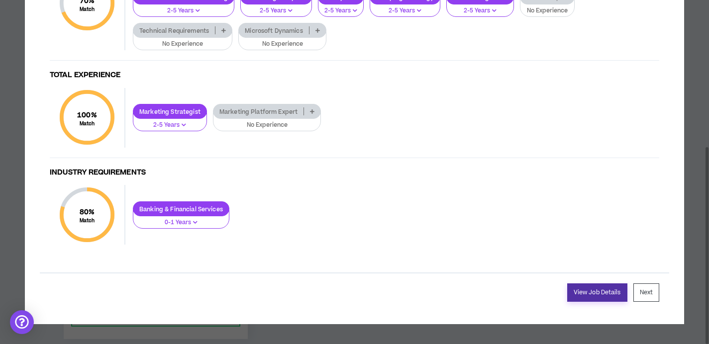 This screenshot has width=709, height=344. I want to click on div: Open Intercom Messenger, so click(22, 323).